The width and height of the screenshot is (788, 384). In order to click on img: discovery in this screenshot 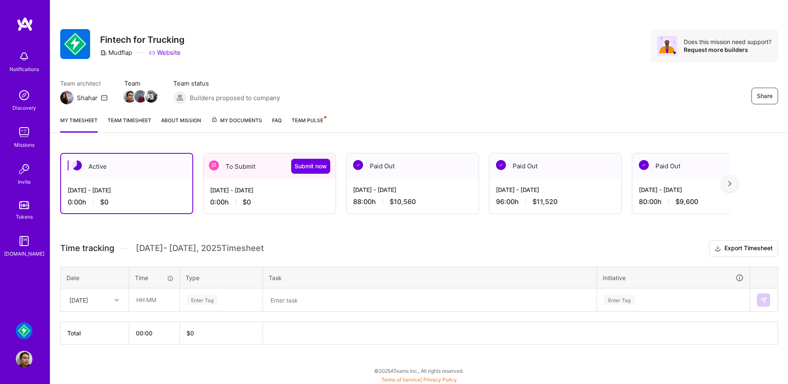, I will do `click(24, 95)`.